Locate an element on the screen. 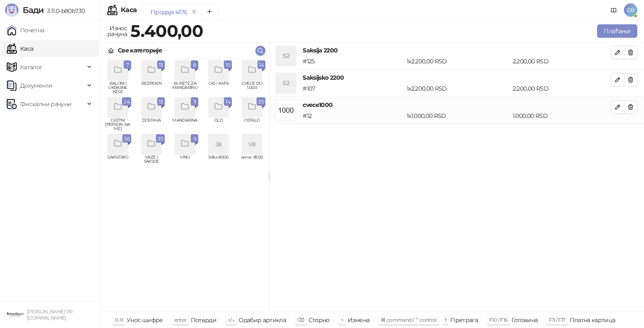  span: 25 is located at coordinates (160, 139).